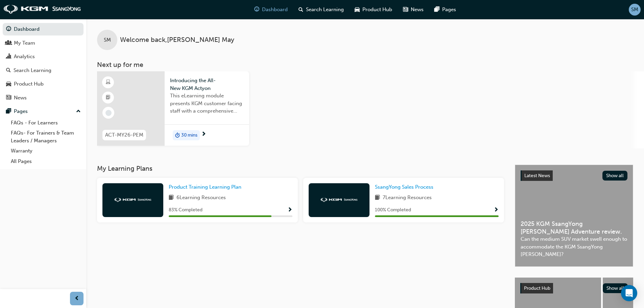 This screenshot has height=308, width=644. I want to click on span: ACT-MY26-PEM, so click(124, 135).